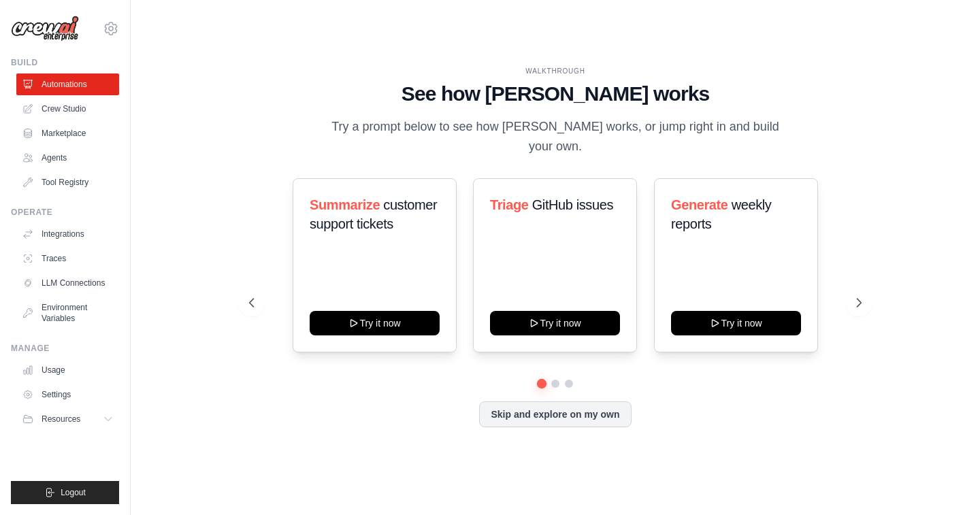  Describe the element at coordinates (720, 214) in the screenshot. I see `span: weekly reports` at that location.